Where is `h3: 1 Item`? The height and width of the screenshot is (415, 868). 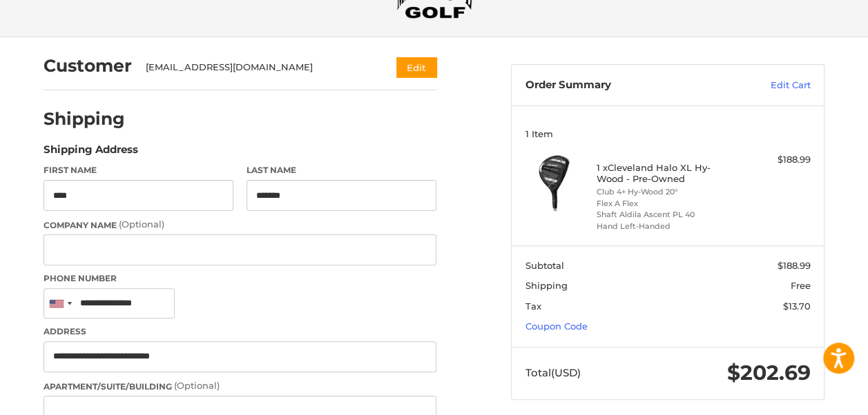 h3: 1 Item is located at coordinates (667, 133).